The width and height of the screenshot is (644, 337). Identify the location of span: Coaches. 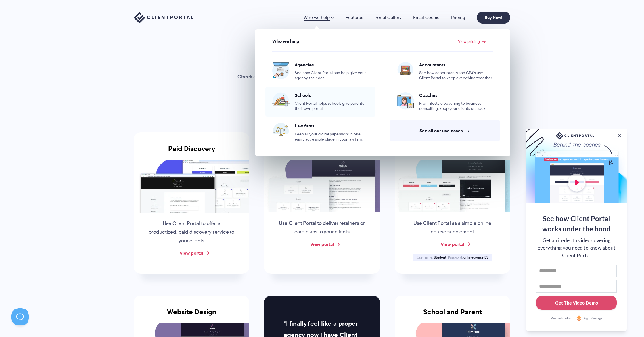
(456, 95).